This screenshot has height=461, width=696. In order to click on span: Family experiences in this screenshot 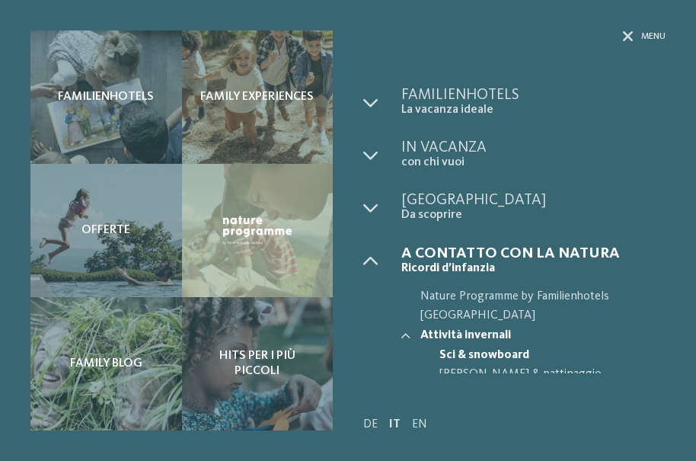, I will do `click(257, 97)`.